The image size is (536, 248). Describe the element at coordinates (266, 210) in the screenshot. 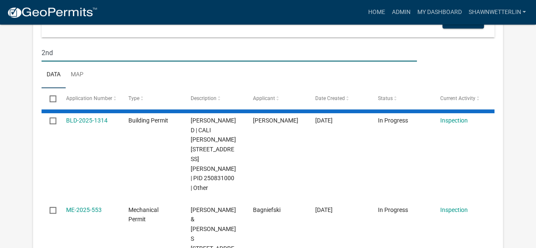

I see `span: Bagniefski` at that location.